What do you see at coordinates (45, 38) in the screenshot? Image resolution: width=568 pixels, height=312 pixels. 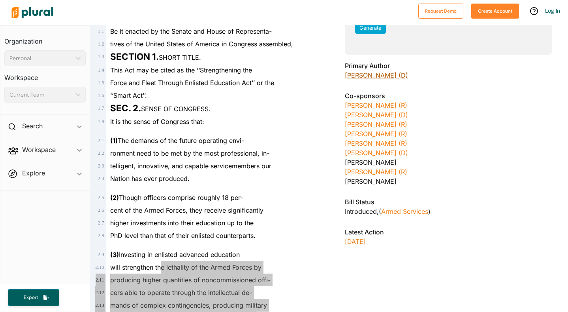 I see `h3: Organization` at bounding box center [45, 38].